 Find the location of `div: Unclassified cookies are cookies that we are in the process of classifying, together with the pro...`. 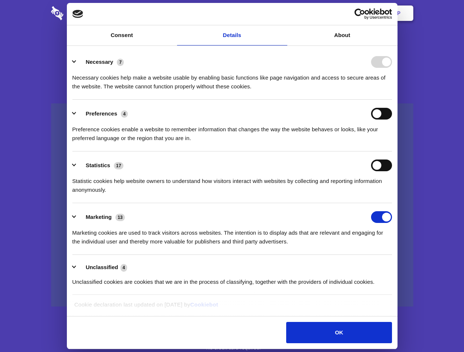

div: Unclassified cookies are cookies that we are in the process of classifying, together with the pro... is located at coordinates (232, 279).